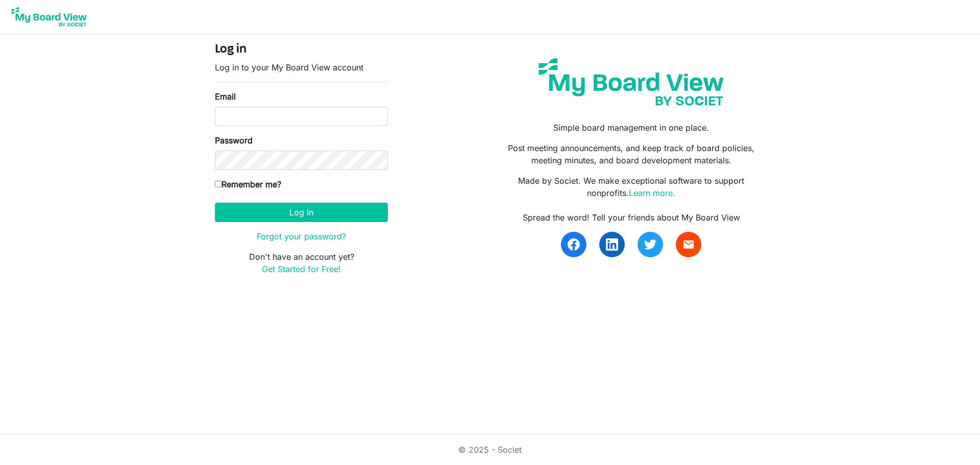 This screenshot has height=465, width=980. Describe the element at coordinates (612, 244) in the screenshot. I see `img: linkedin.svg` at that location.